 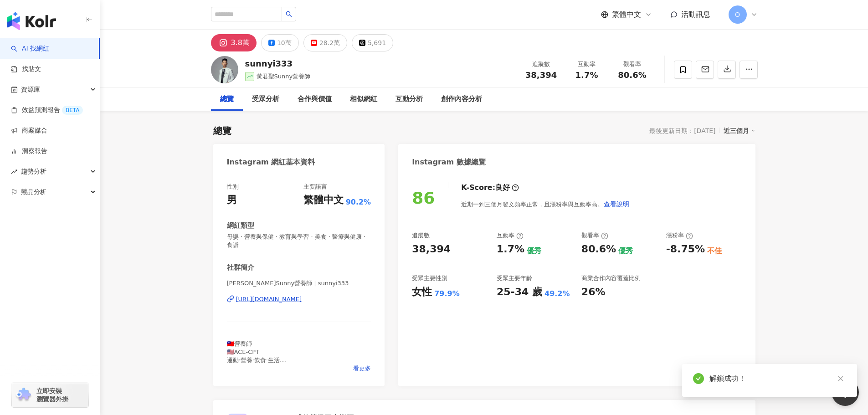 What do you see at coordinates (686, 249) in the screenshot?
I see `div: -8.75%` at bounding box center [686, 249].